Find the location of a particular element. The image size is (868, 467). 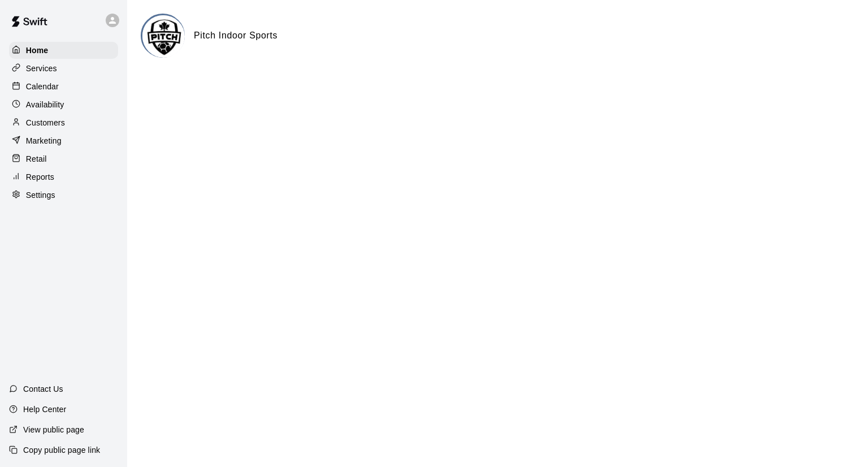

p: Retail is located at coordinates (36, 159).